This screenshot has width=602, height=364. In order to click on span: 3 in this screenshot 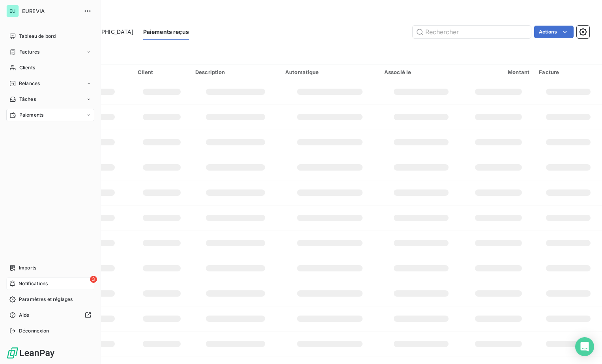, I will do `click(94, 279)`.